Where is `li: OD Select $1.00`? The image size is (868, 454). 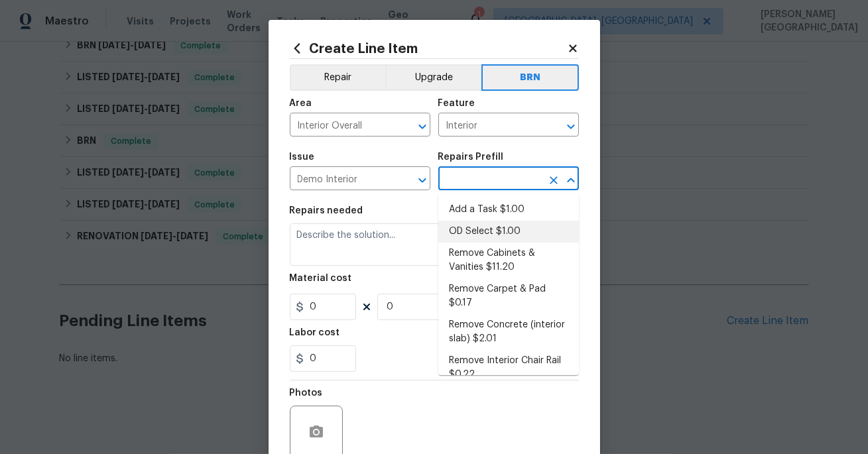
li: OD Select $1.00 is located at coordinates (508, 231).